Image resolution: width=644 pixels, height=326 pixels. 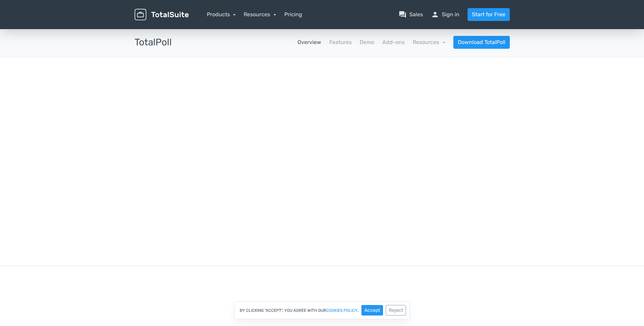 I want to click on a: Features, so click(x=340, y=42).